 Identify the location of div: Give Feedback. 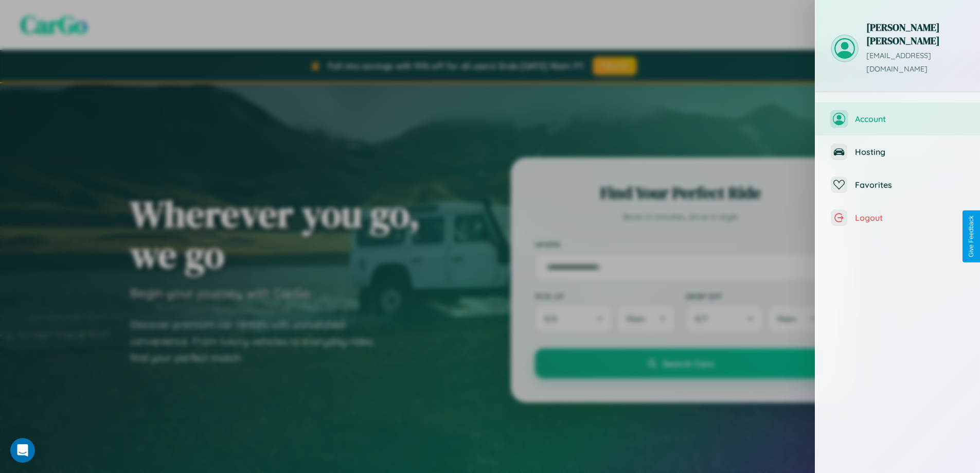
(971, 236).